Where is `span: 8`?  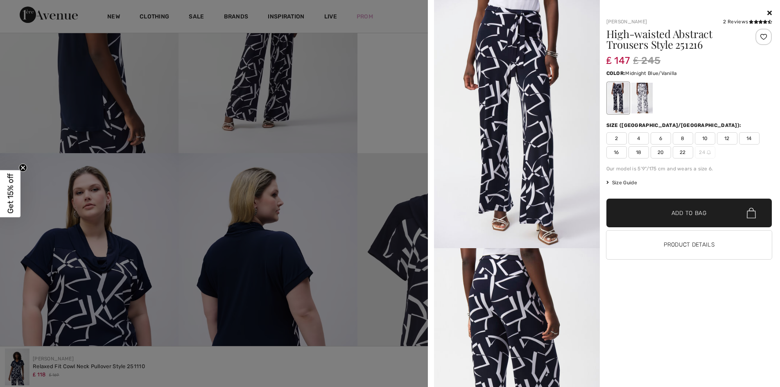 span: 8 is located at coordinates (683, 138).